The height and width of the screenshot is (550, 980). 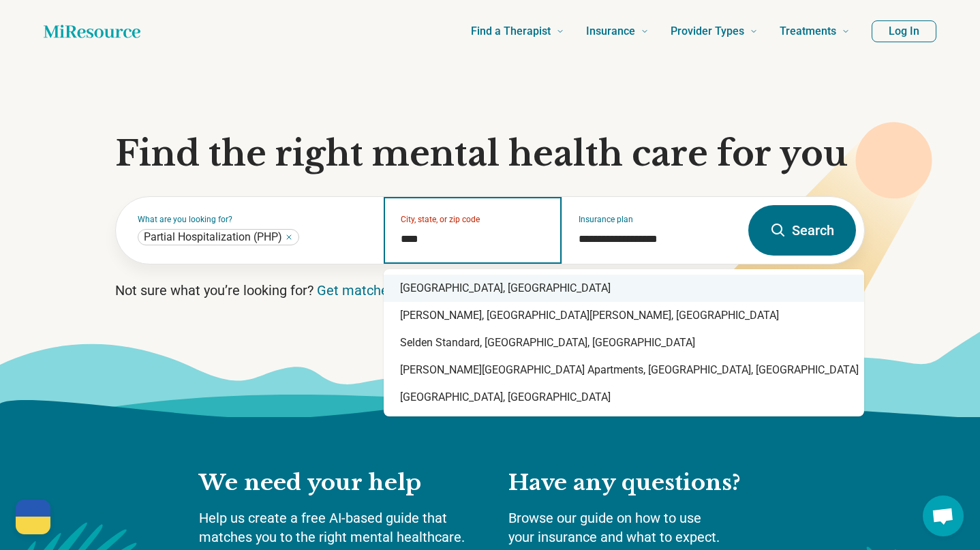 I want to click on div: Open chat, so click(x=943, y=516).